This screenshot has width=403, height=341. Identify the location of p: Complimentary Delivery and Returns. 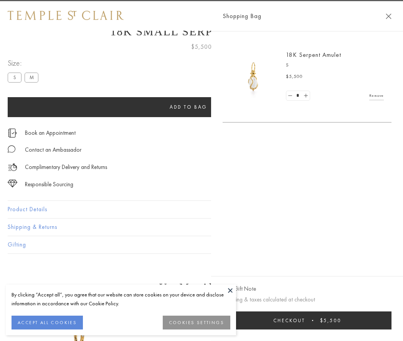
(66, 167).